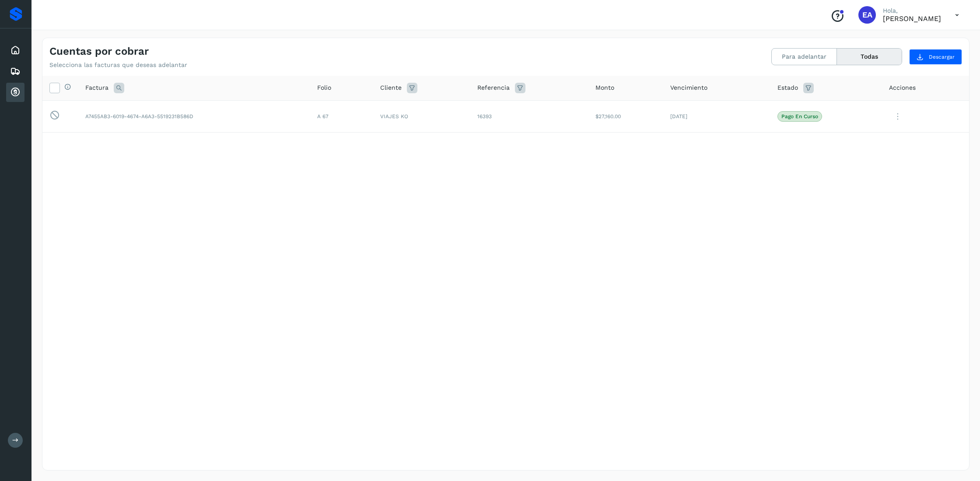 Image resolution: width=980 pixels, height=481 pixels. Describe the element at coordinates (529, 116) in the screenshot. I see `td: 16393` at that location.